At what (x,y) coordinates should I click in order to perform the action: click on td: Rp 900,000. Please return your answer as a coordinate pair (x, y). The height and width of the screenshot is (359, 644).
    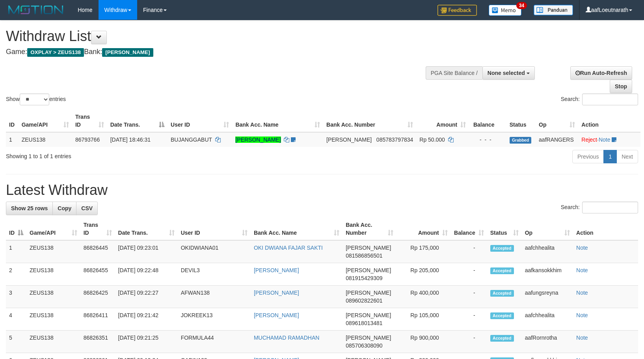
    Looking at the image, I should click on (424, 341).